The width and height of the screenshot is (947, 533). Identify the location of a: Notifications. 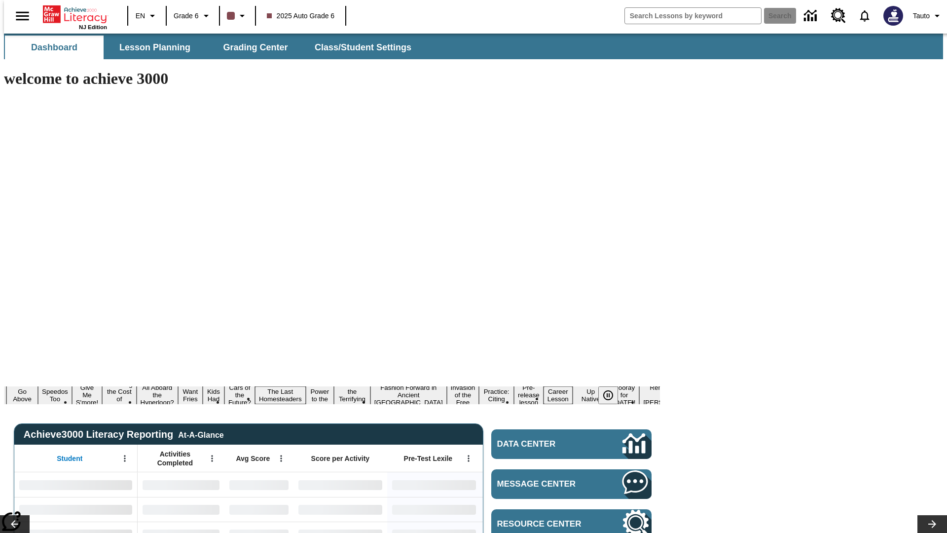
(865, 16).